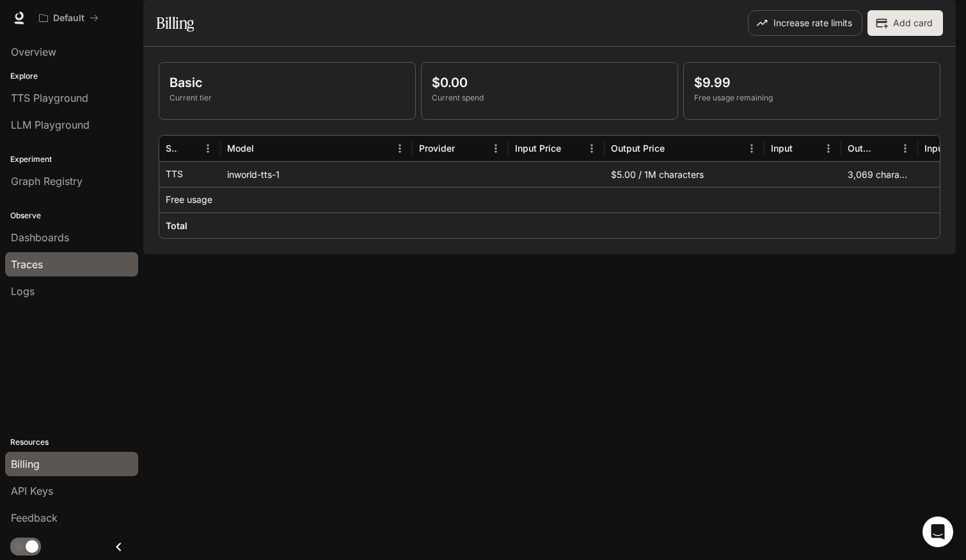 The width and height of the screenshot is (966, 560). What do you see at coordinates (177, 226) in the screenshot?
I see `h6: Total` at bounding box center [177, 226].